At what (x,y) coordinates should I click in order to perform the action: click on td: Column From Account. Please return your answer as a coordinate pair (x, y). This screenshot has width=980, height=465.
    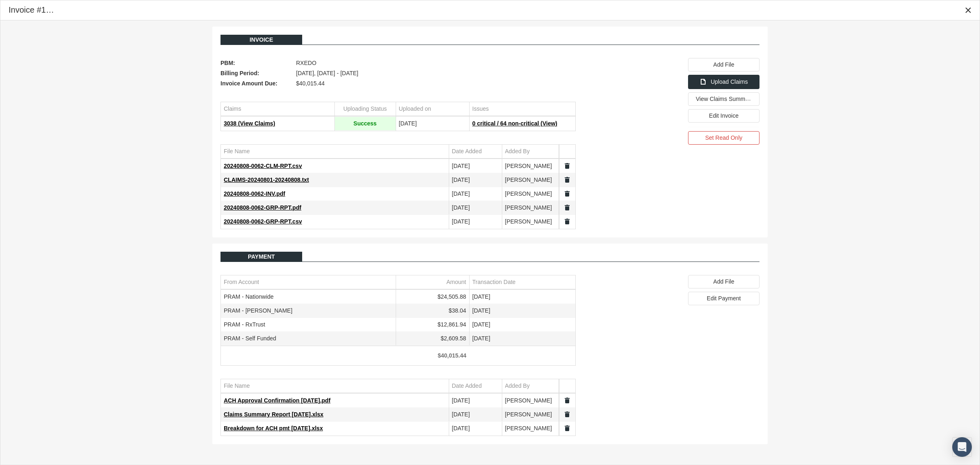
    Looking at the image, I should click on (308, 283).